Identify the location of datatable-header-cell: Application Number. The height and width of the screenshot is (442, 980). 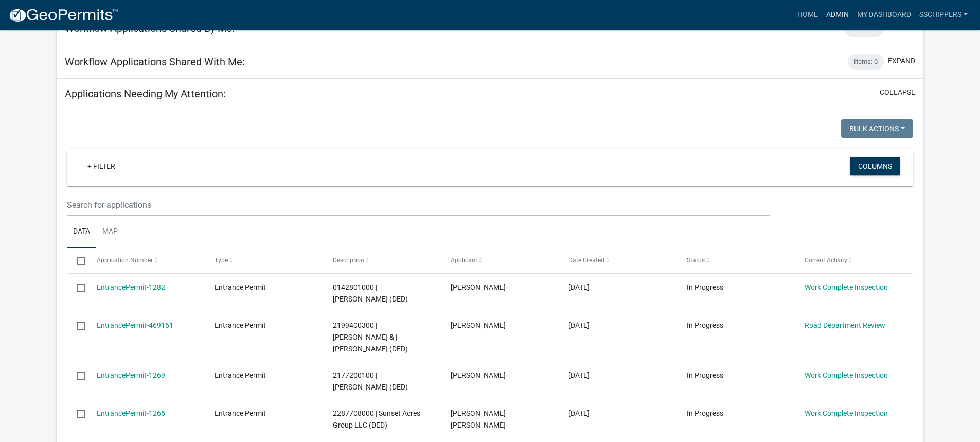
(145, 260).